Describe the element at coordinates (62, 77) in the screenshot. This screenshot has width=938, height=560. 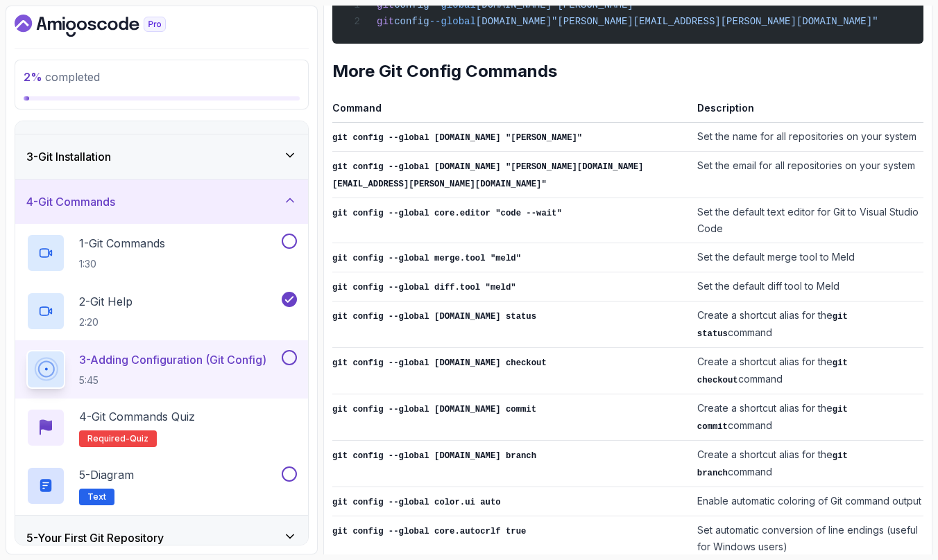
I see `span: completed` at that location.